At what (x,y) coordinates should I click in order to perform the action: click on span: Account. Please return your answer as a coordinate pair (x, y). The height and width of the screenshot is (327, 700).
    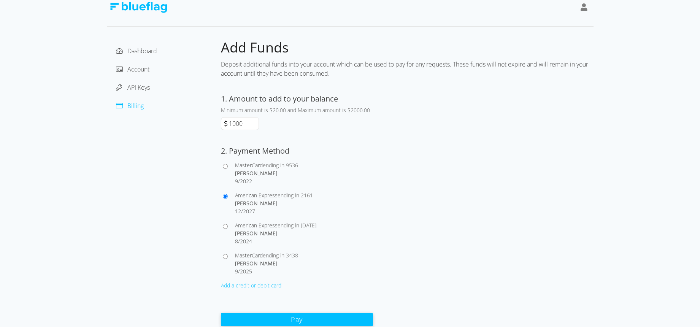
    Looking at the image, I should click on (138, 69).